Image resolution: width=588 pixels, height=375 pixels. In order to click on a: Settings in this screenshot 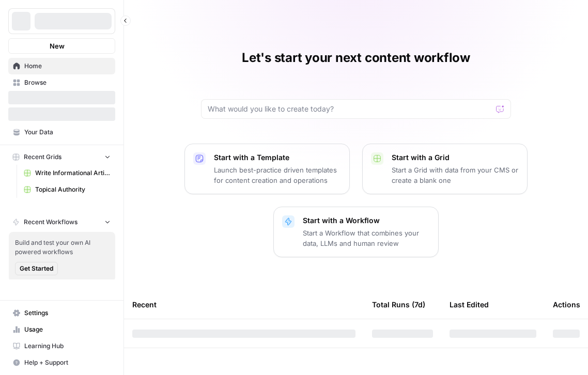, I will do `click(62, 313)`.